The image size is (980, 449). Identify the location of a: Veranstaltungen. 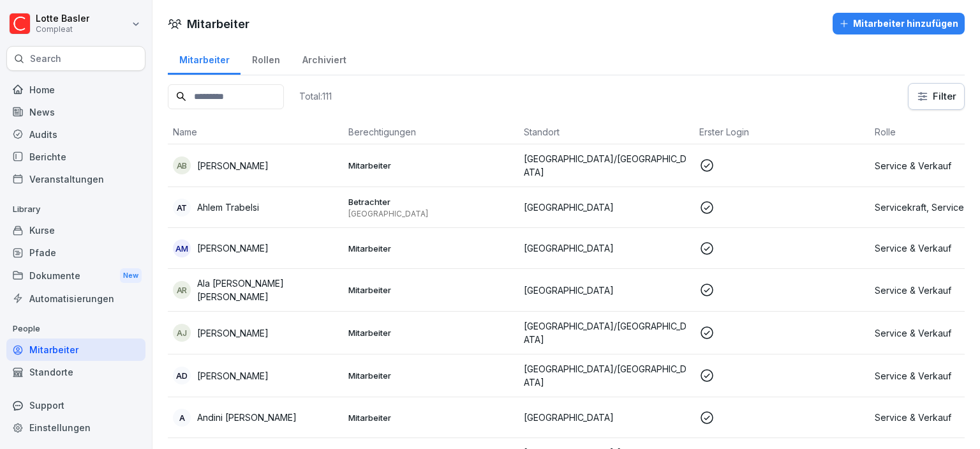
(76, 178).